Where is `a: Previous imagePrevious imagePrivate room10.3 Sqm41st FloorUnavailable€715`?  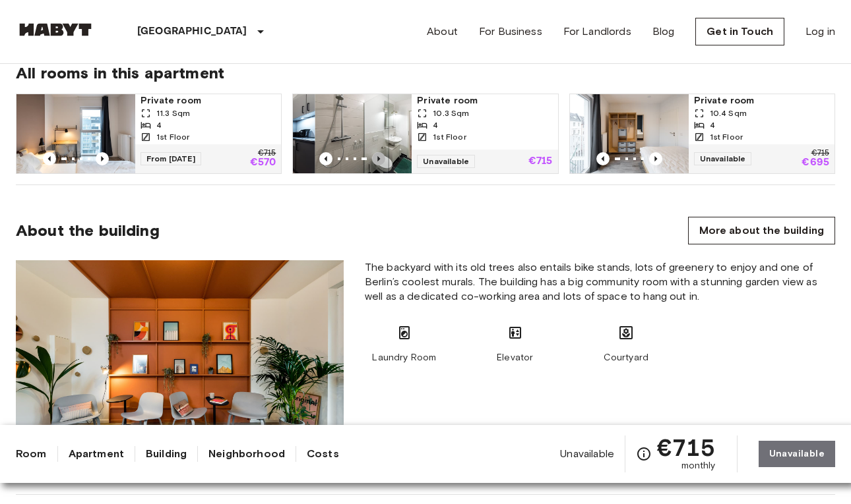
a: Previous imagePrevious imagePrivate room10.3 Sqm41st FloorUnavailable€715 is located at coordinates (425, 134).